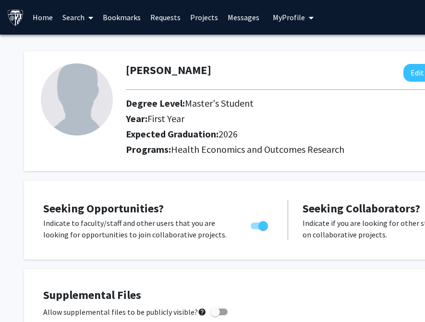 Image resolution: width=425 pixels, height=322 pixels. Describe the element at coordinates (289, 17) in the screenshot. I see `span: My Profile` at that location.